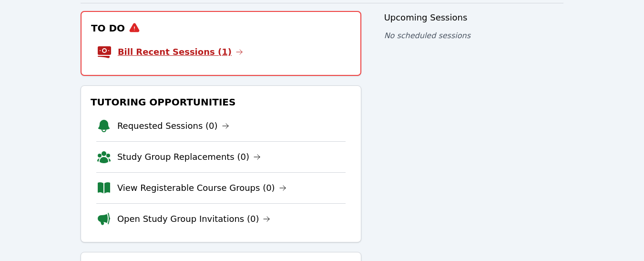  Describe the element at coordinates (221, 28) in the screenshot. I see `h3: To Do` at that location.